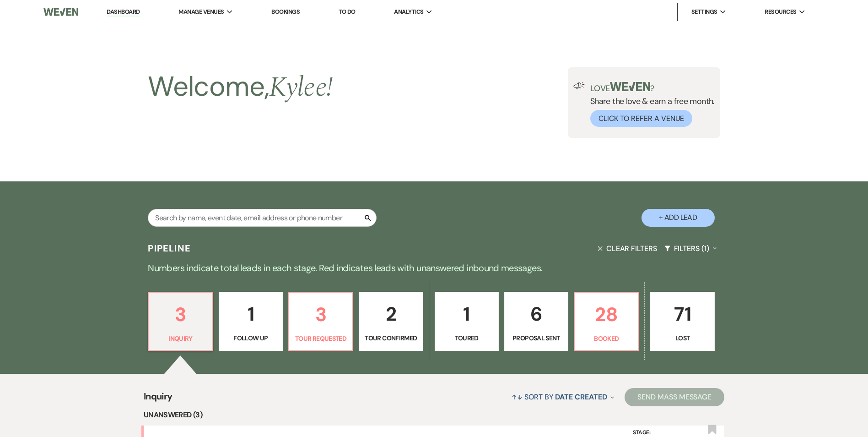  What do you see at coordinates (251, 338) in the screenshot?
I see `p: Follow Up` at bounding box center [251, 338].